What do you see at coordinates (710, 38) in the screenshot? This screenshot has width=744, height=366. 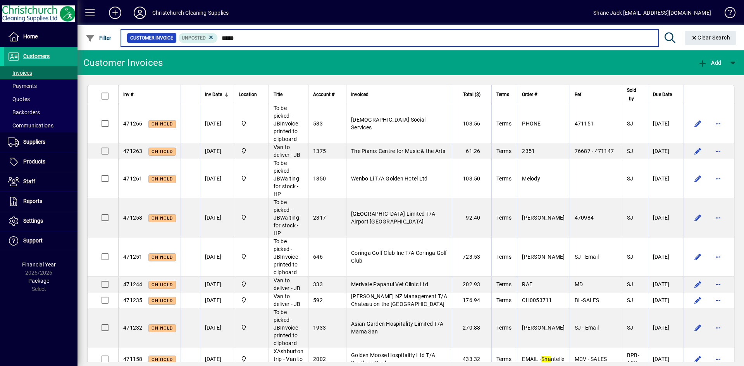 I see `span: Clear Search` at bounding box center [710, 38].